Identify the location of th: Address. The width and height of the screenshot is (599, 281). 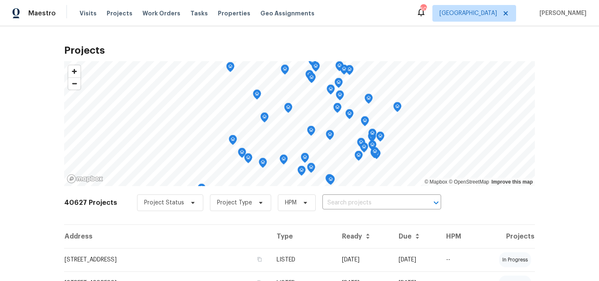
(167, 237).